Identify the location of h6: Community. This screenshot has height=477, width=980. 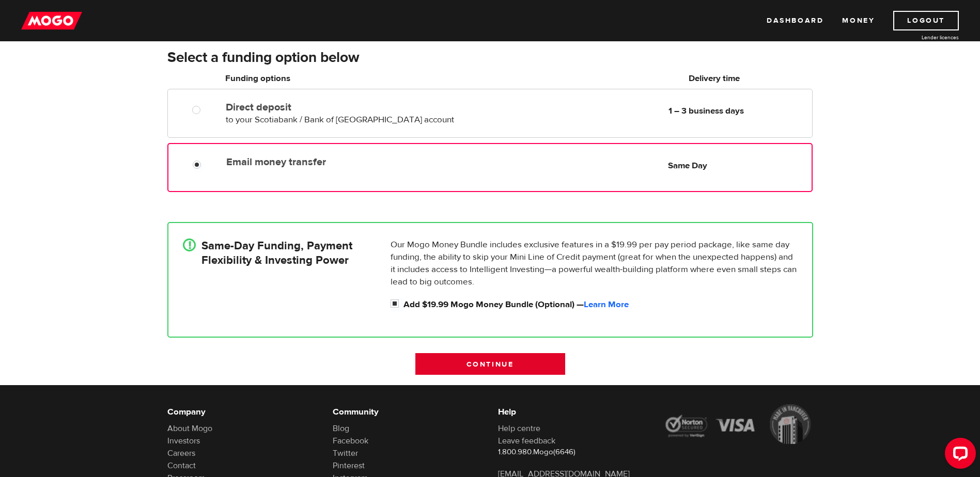
(408, 412).